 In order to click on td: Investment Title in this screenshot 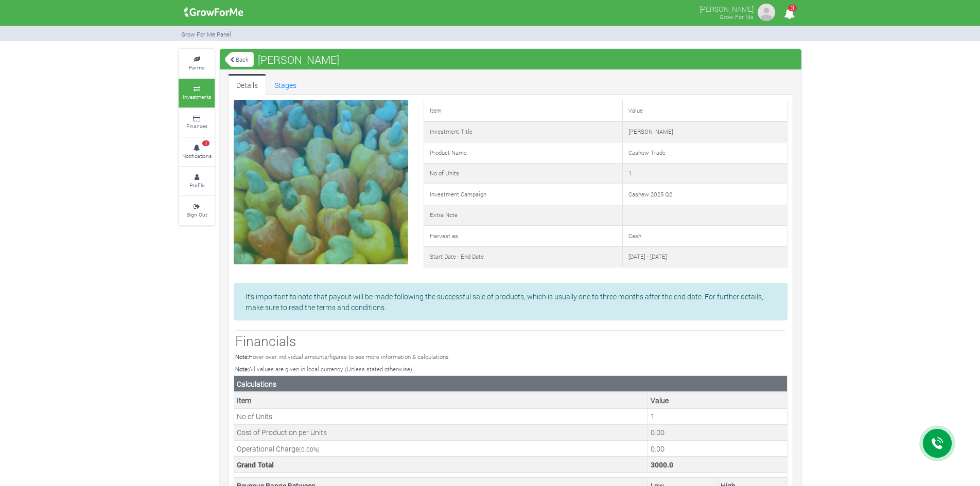, I will do `click(523, 132)`.